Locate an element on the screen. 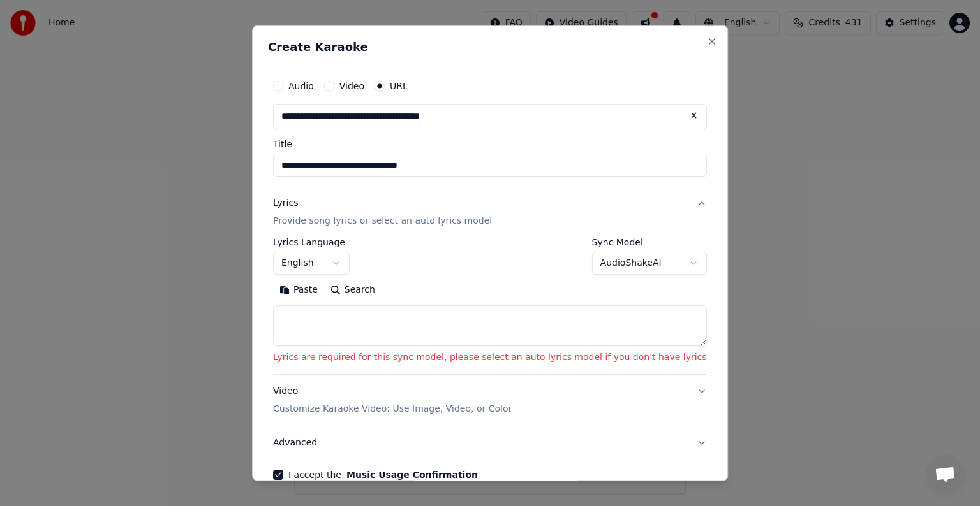 The image size is (980, 506). label: Video is located at coordinates (352, 86).